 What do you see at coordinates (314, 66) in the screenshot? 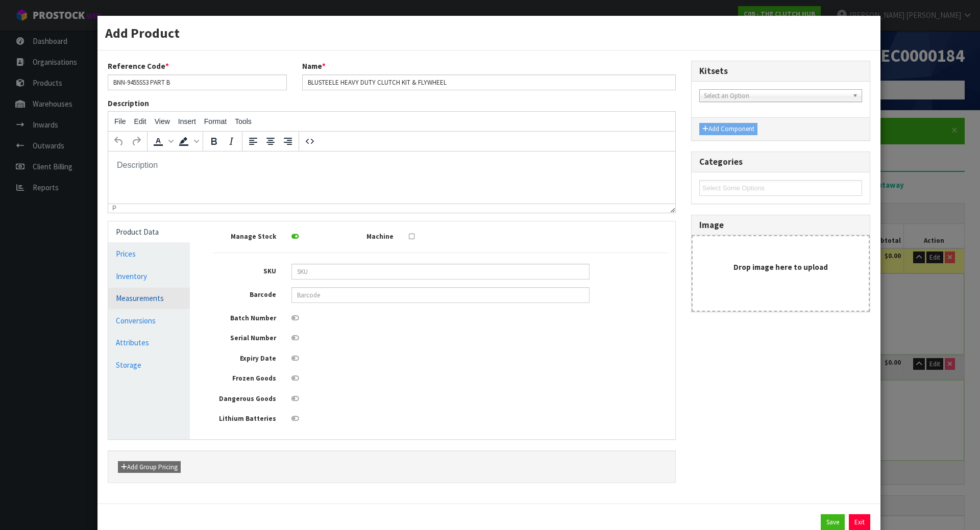
I see `label: Name` at bounding box center [314, 66].